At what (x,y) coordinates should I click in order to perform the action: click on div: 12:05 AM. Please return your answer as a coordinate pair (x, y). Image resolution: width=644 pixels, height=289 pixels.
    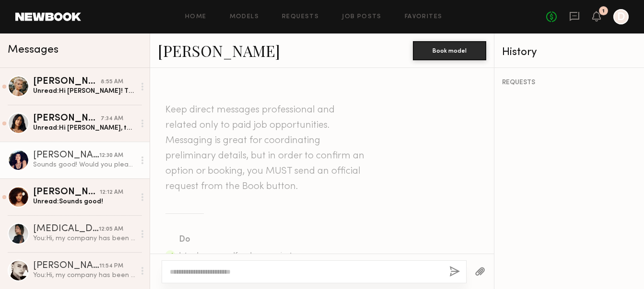
    Looking at the image, I should click on (111, 229).